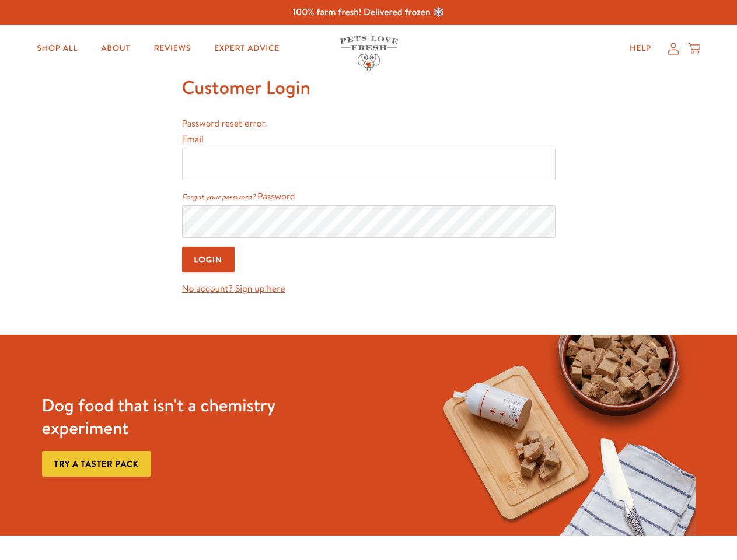 This screenshot has height=560, width=737. What do you see at coordinates (247, 48) in the screenshot?
I see `a: Expert Advice` at bounding box center [247, 48].